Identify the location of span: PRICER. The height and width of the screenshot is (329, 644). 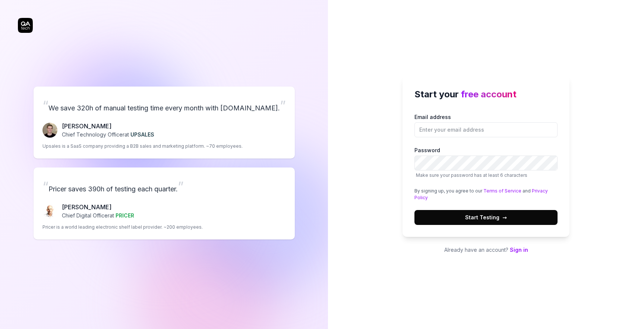
(125, 215).